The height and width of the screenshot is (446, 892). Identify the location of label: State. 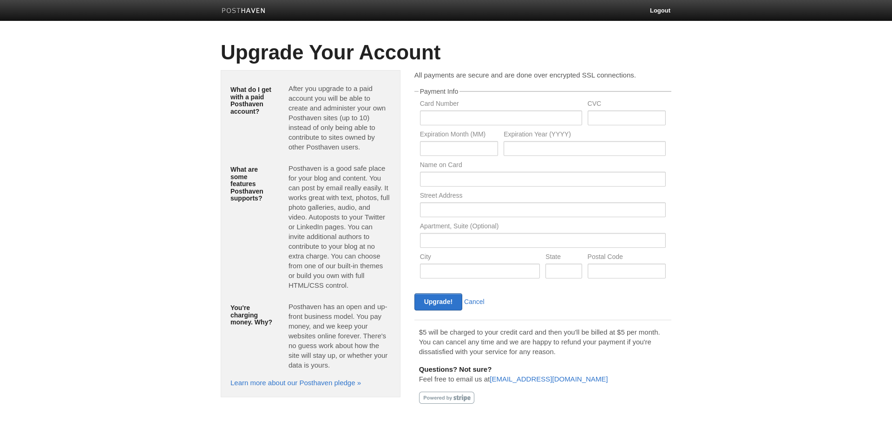
(563, 258).